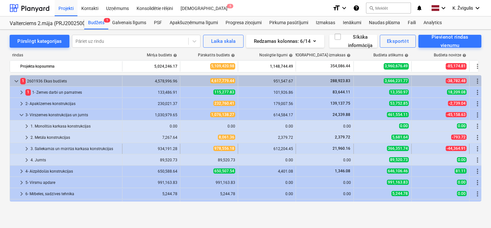 This screenshot has width=491, height=228. What do you see at coordinates (326, 23) in the screenshot?
I see `div: Izmaksas` at bounding box center [326, 23].